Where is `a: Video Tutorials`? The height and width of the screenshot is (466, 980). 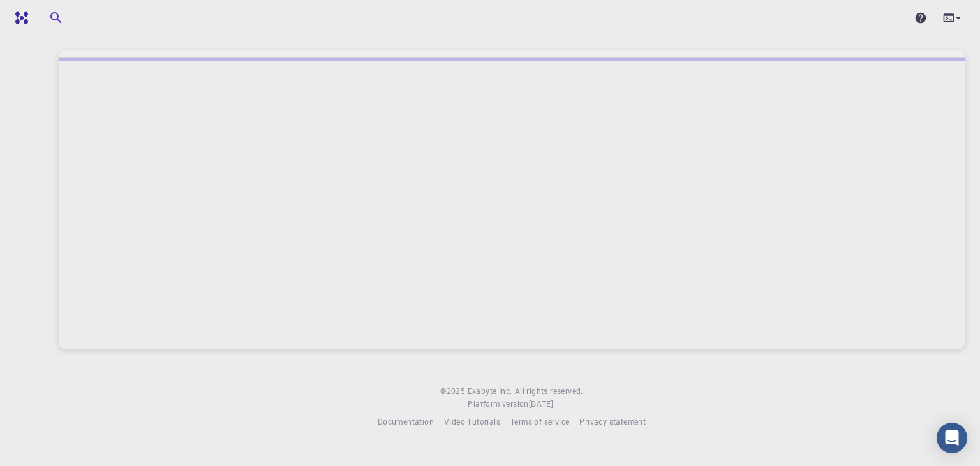
a: Video Tutorials is located at coordinates (472, 421).